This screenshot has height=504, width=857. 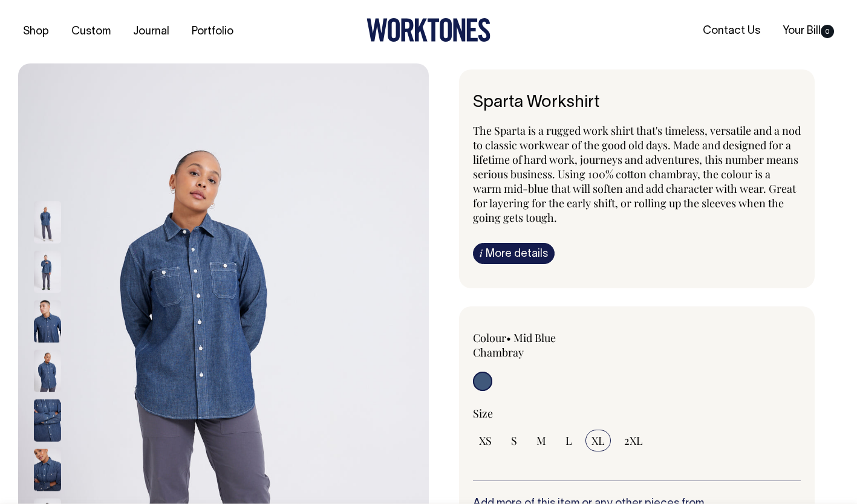 What do you see at coordinates (36, 32) in the screenshot?
I see `a: Shop` at bounding box center [36, 32].